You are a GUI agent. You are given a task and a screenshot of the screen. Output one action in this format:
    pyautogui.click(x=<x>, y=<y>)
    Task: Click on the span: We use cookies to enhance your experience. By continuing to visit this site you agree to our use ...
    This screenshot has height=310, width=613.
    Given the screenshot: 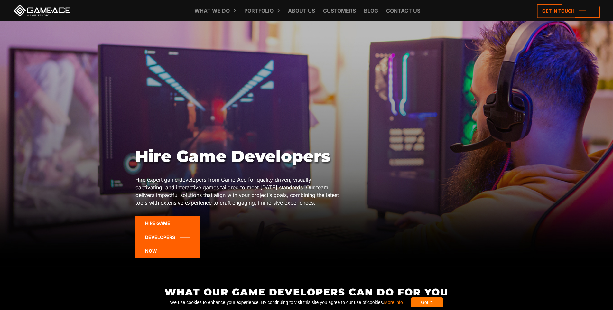 What is the action you would take?
    pyautogui.click(x=286, y=302)
    